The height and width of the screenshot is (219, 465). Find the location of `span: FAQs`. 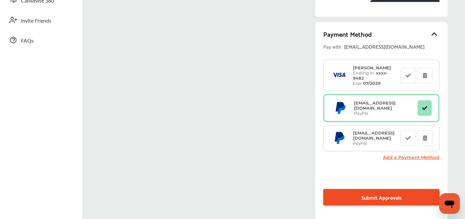

span: FAQs is located at coordinates (27, 41).